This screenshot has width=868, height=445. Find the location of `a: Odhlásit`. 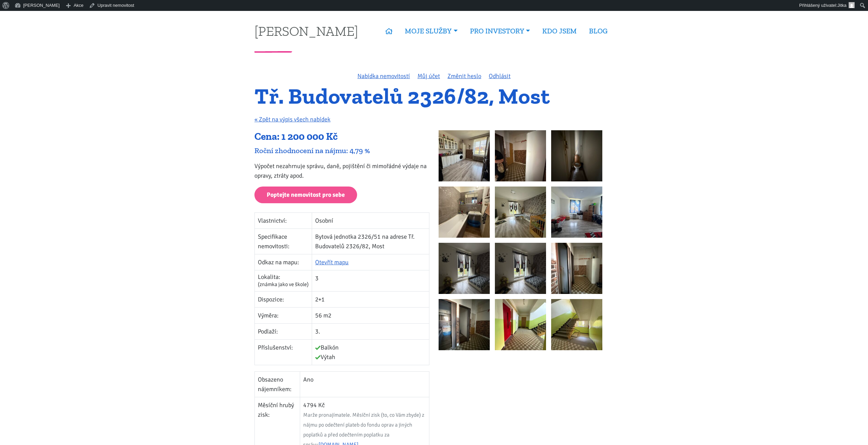

a: Odhlásit is located at coordinates (500, 76).